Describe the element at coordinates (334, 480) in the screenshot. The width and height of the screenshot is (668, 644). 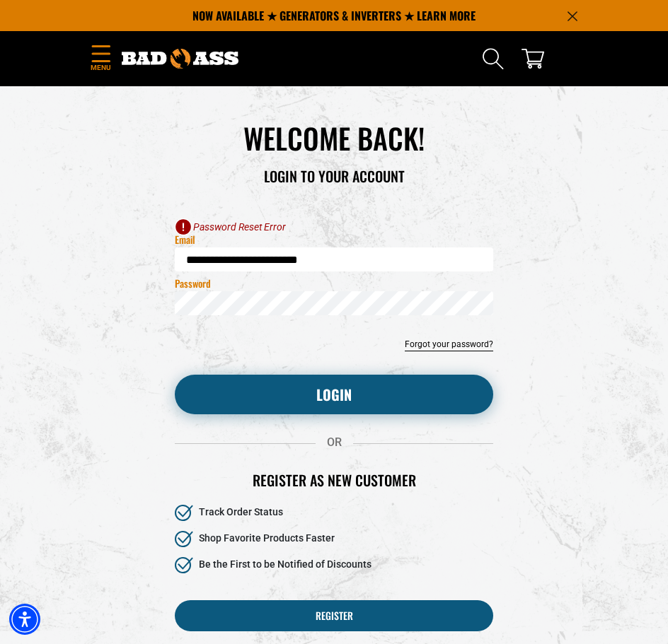
I see `h2: Register as new customer` at that location.